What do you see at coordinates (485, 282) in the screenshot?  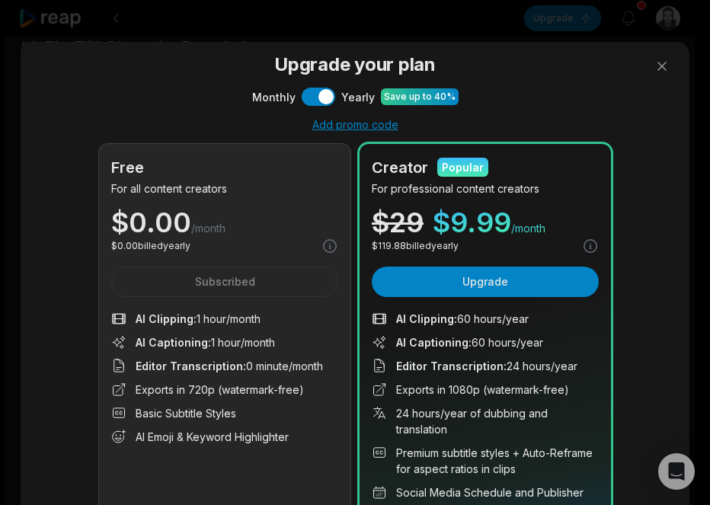 I see `button: Upgrade` at bounding box center [485, 282].